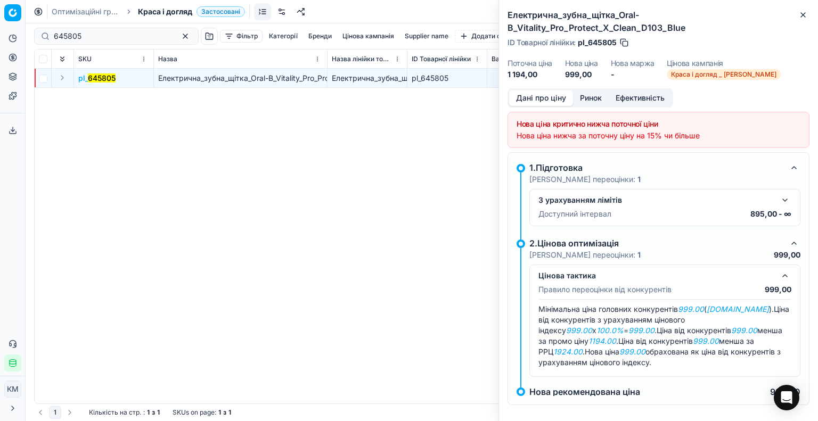 The width and height of the screenshot is (818, 421). I want to click on span: Застосовані, so click(221, 12).